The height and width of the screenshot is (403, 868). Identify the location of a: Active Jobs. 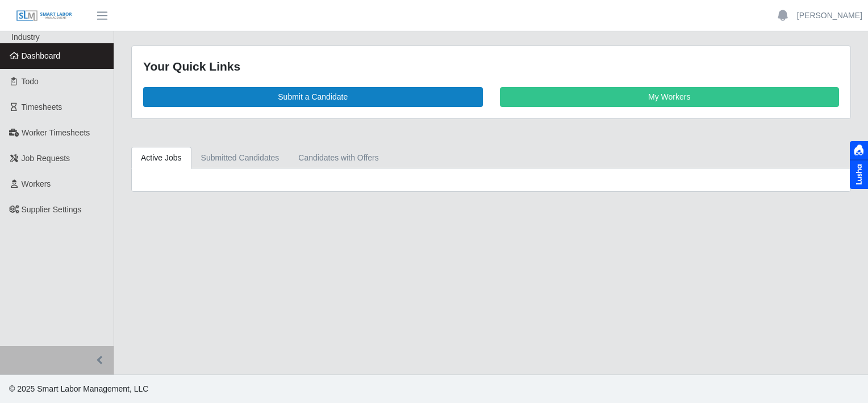
(162, 157).